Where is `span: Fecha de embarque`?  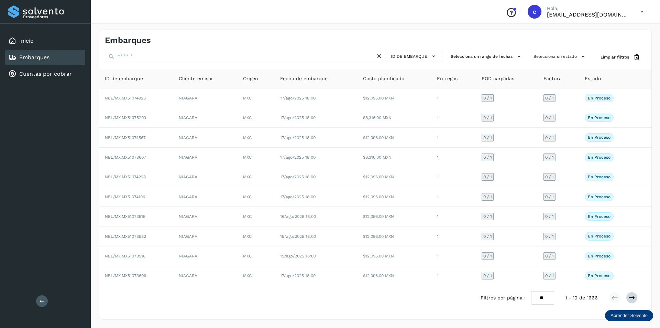 span: Fecha de embarque is located at coordinates (304, 78).